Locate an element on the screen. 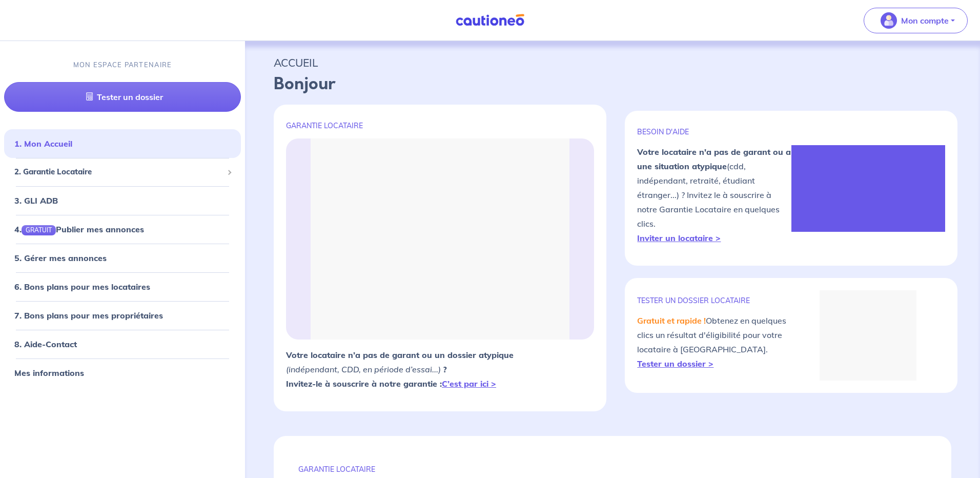 The height and width of the screenshot is (478, 980). strong: Tester un dossier > is located at coordinates (675, 364).